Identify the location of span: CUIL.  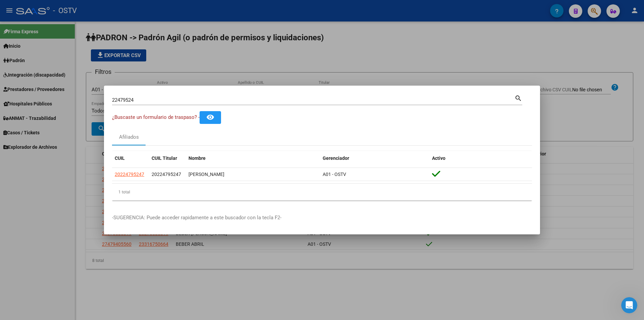
(120, 158).